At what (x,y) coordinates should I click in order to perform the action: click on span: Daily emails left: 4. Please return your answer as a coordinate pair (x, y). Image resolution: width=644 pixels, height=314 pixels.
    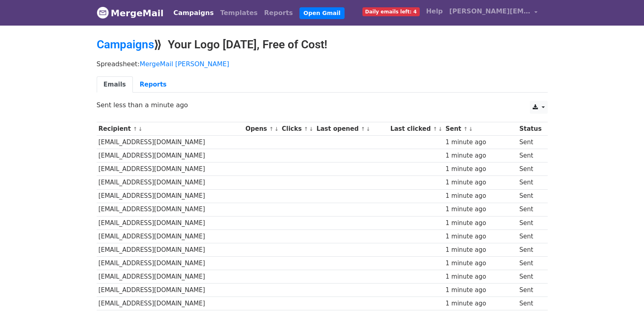
    Looking at the image, I should click on (390, 12).